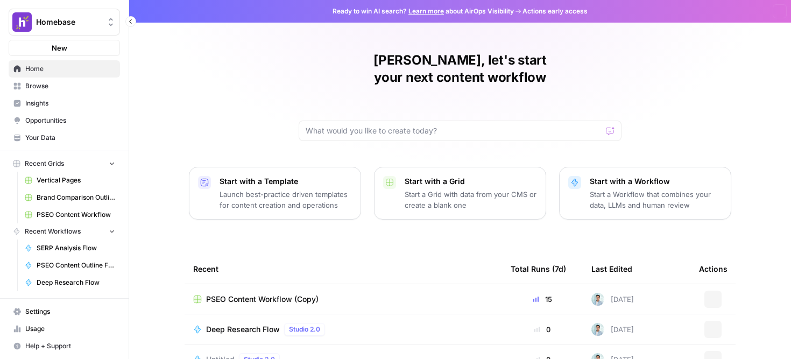  What do you see at coordinates (543, 329) in the screenshot?
I see `div: 0` at bounding box center [543, 329].